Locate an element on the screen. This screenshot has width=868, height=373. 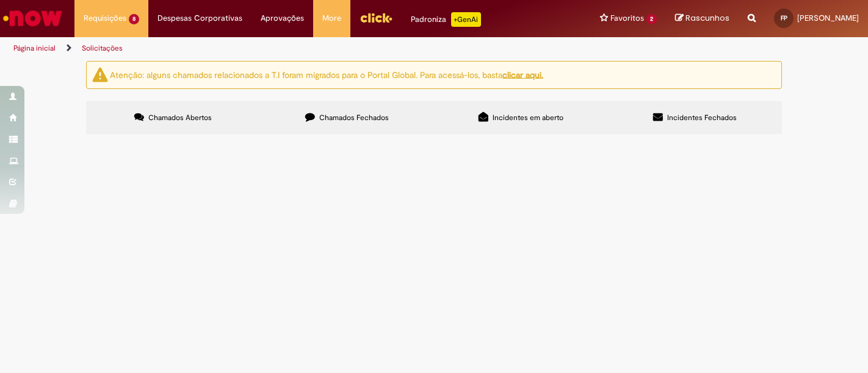
span: Incidentes em aberto is located at coordinates (528, 118).